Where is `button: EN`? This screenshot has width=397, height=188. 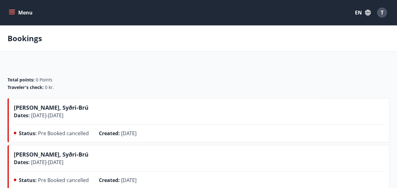
button: EN is located at coordinates (363, 13).